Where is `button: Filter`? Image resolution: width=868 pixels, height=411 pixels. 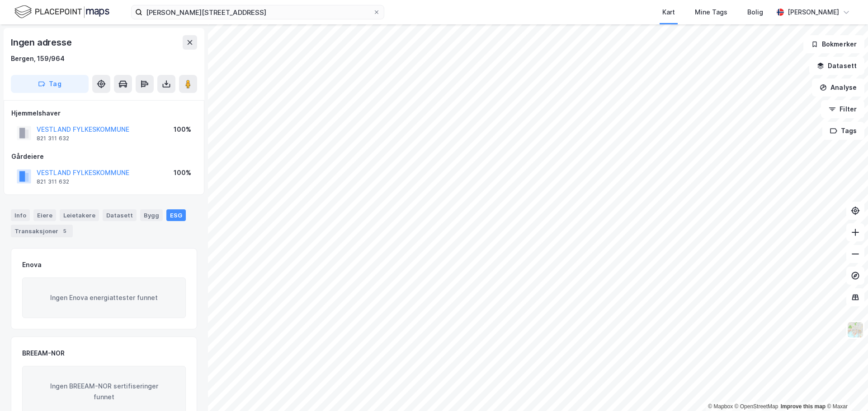
button: Filter is located at coordinates (842, 109).